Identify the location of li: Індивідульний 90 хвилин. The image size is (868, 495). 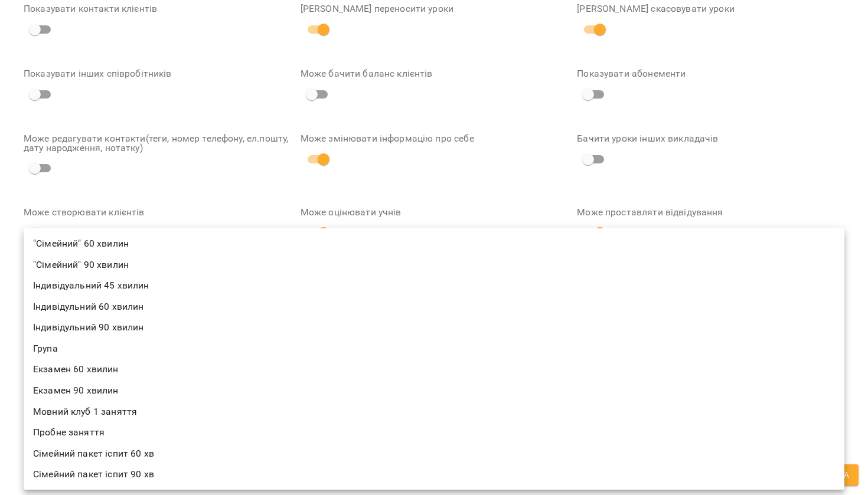
(434, 327).